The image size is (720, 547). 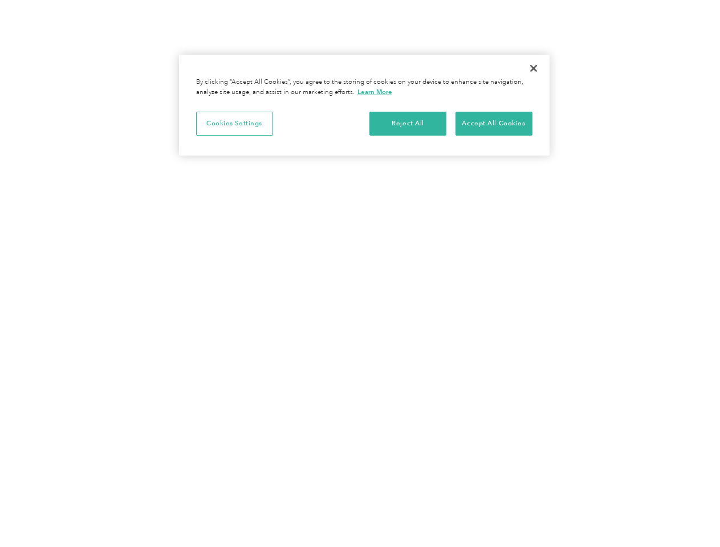 What do you see at coordinates (493, 124) in the screenshot?
I see `button: Accept All Cookies` at bounding box center [493, 124].